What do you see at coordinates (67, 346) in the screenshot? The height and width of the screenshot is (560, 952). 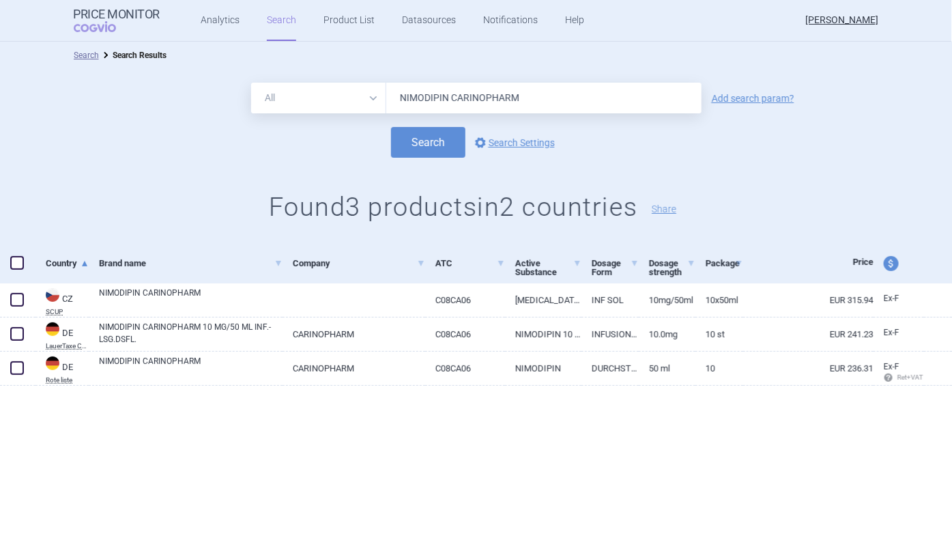 I see `abbr: LauerTaxe CGM — Complex database for German drug information provided by commercial provider CGM ...` at bounding box center [67, 346].